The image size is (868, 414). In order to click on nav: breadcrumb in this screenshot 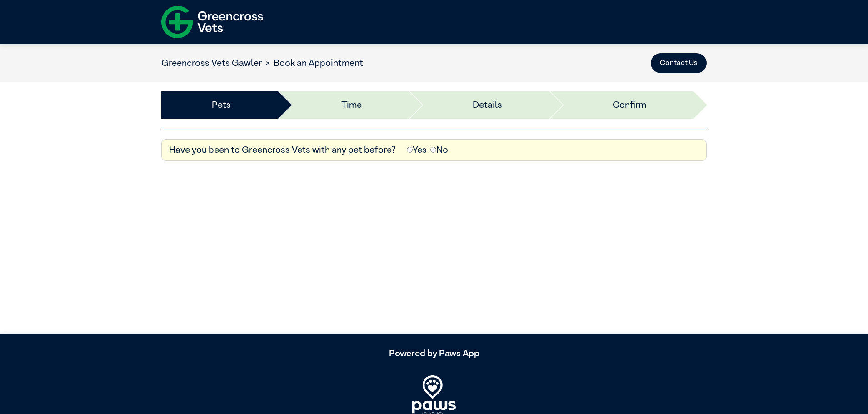, I will do `click(262, 63)`.